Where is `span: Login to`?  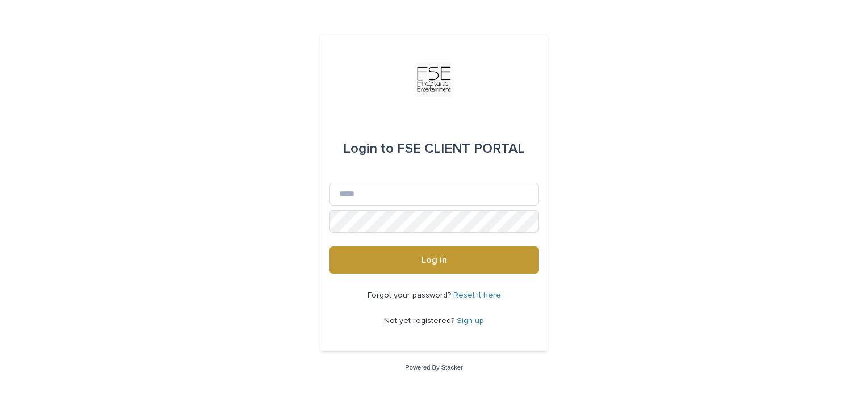
span: Login to is located at coordinates (368, 149).